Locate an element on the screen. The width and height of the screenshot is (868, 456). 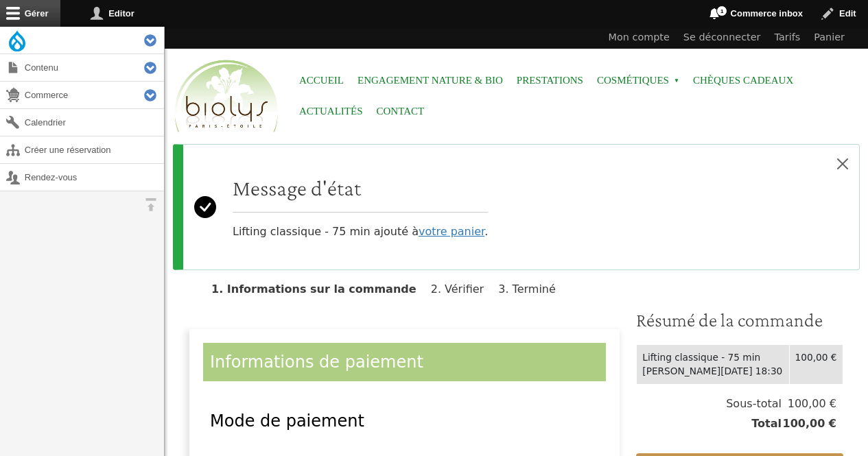
a: Engagement Nature & Bio is located at coordinates (430, 80).